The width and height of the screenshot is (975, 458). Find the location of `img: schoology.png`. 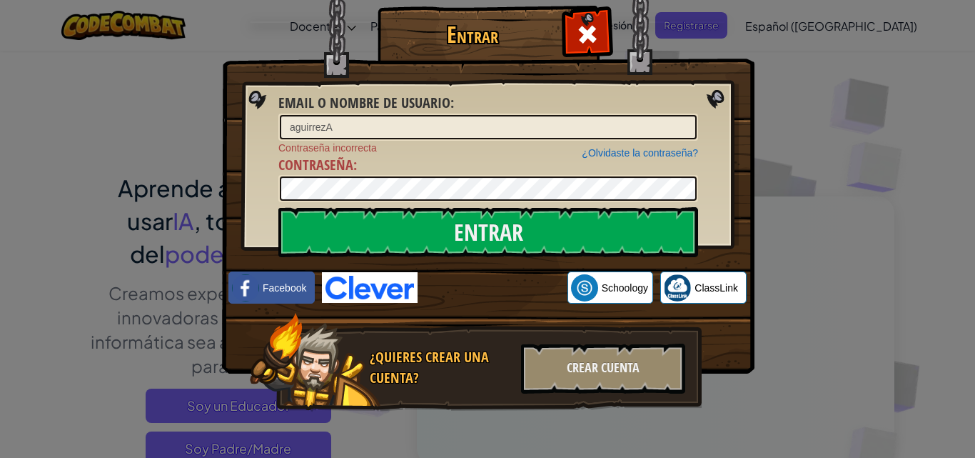

img: schoology.png is located at coordinates (585, 288).